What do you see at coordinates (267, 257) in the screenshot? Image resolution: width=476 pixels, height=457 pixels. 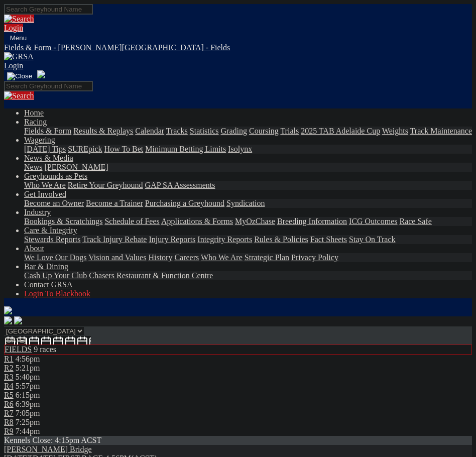 I see `a: Strategic Plan` at bounding box center [267, 257].